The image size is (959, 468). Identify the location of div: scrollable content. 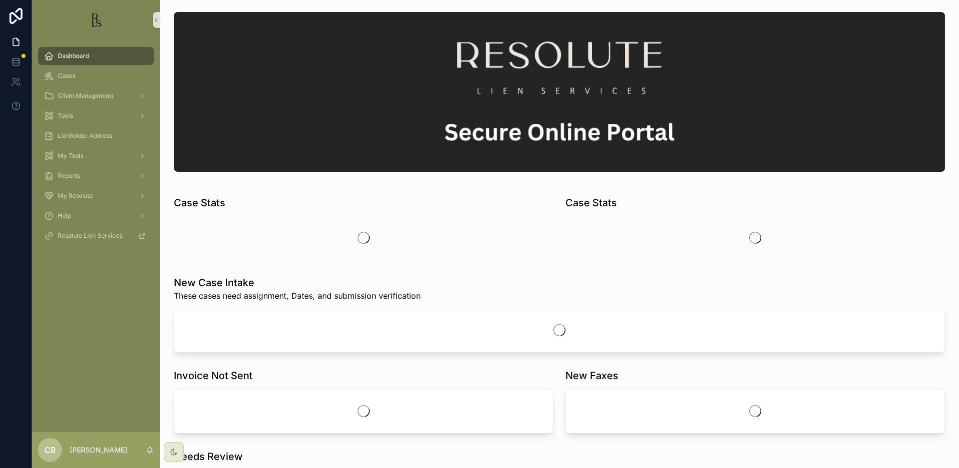
(96, 149).